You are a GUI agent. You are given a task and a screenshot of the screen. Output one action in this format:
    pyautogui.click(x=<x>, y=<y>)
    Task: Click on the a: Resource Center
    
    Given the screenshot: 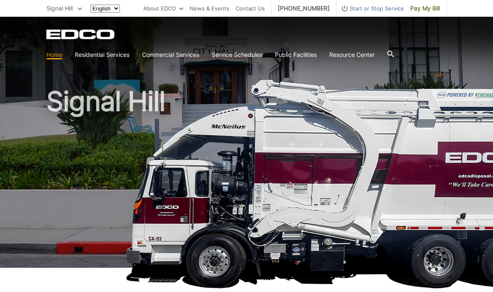 What is the action you would take?
    pyautogui.click(x=352, y=55)
    